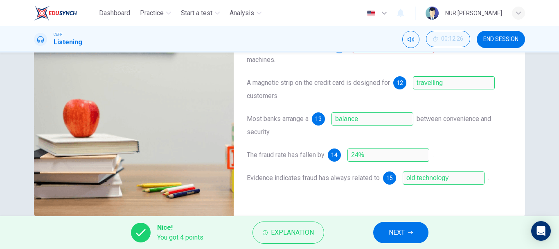 The height and width of the screenshot is (249, 559). Describe the element at coordinates (180, 227) in the screenshot. I see `span: Nice!` at that location.